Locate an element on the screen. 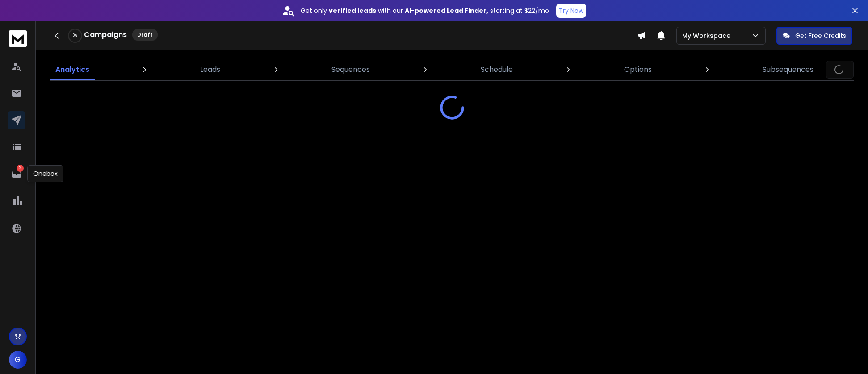 The image size is (868, 374). strong: AI-powered Lead Finder, is located at coordinates (446, 11).